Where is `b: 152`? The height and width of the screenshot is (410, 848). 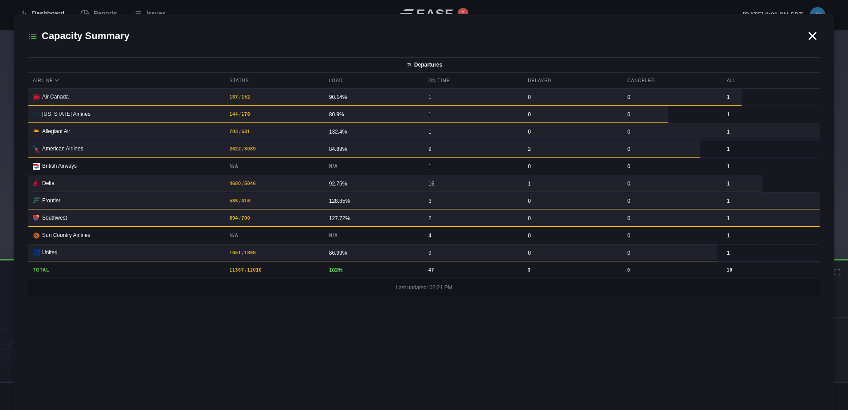 b: 152 is located at coordinates (246, 97).